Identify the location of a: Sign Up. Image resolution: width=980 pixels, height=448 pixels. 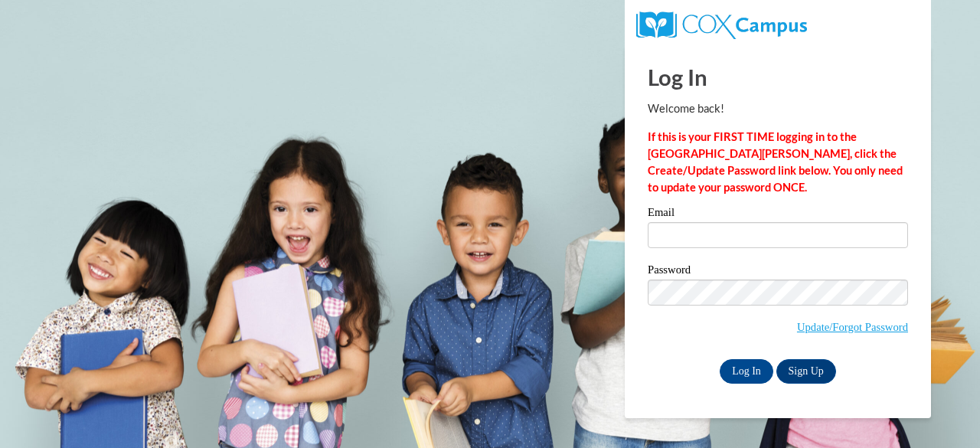
(807, 371).